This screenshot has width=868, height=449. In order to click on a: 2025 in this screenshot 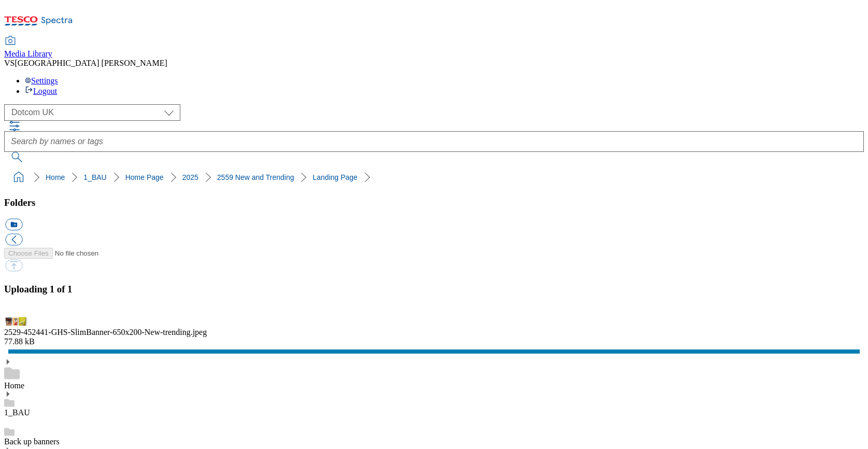, I will do `click(190, 177)`.